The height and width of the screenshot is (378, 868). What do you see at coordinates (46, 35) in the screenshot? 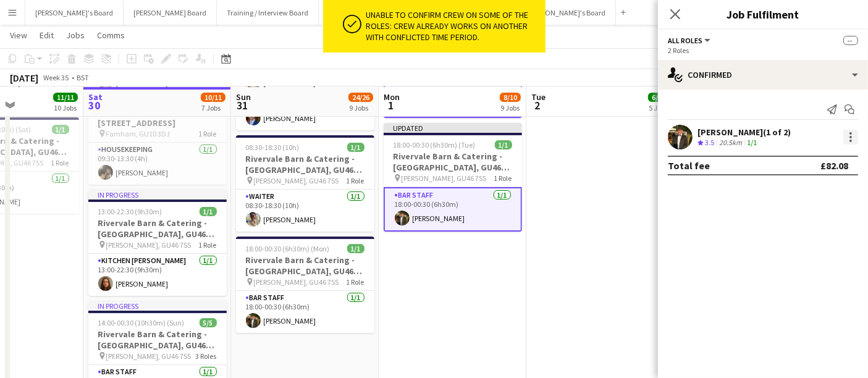
I see `a: Edit` at bounding box center [46, 35].